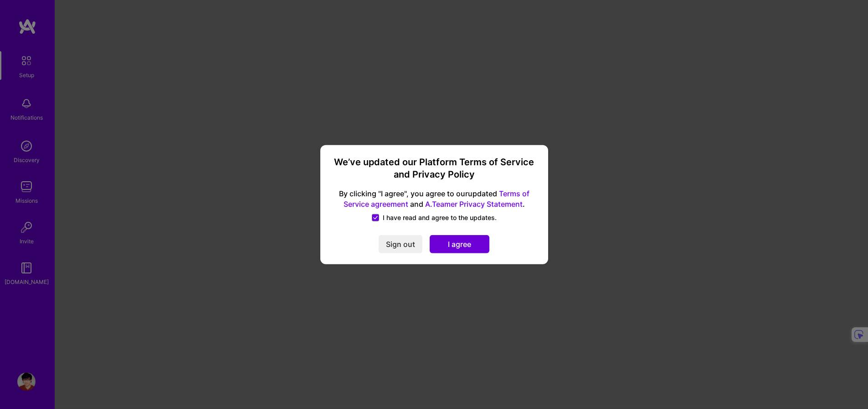 Image resolution: width=868 pixels, height=409 pixels. What do you see at coordinates (459, 243) in the screenshot?
I see `button: I agree` at bounding box center [459, 243].